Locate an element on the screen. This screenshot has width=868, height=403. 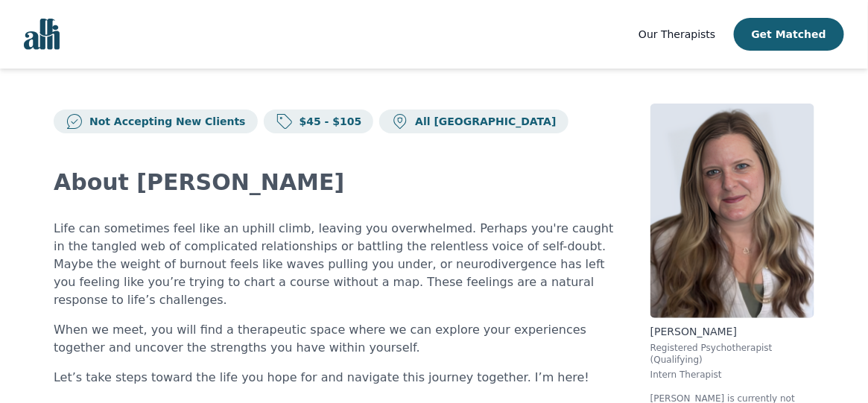
p: Registered Psychotherapist (Qualifying) is located at coordinates (732, 354).